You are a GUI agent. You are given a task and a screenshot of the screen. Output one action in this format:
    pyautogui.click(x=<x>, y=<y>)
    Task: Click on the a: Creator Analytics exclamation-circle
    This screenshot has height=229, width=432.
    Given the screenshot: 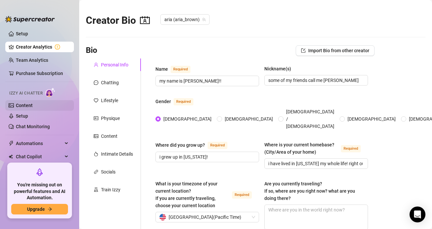 What is the action you would take?
    pyautogui.click(x=42, y=47)
    